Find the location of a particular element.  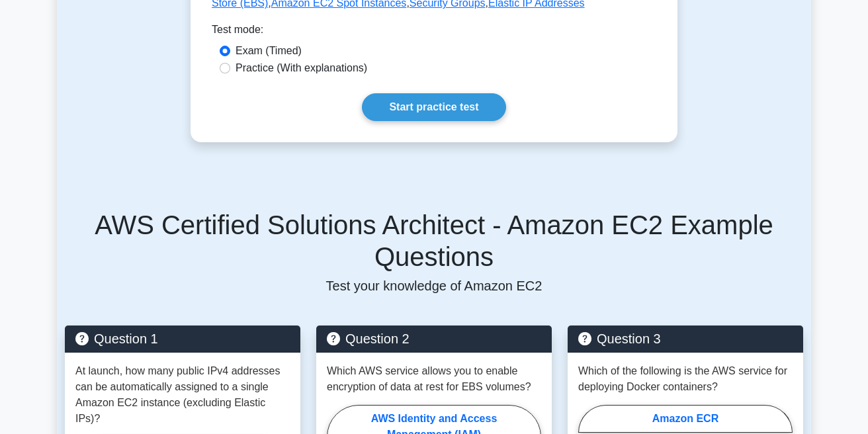

p: Which AWS service allows you to enable encryption of data at rest for EBS volumes? is located at coordinates (434, 379).